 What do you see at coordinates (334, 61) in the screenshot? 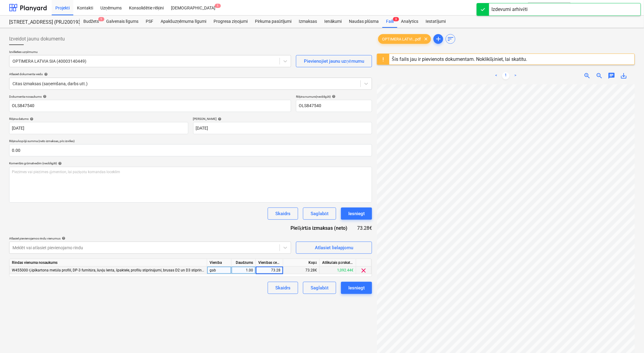
I see `div: Pievienojiet jaunu uzņēmumu` at bounding box center [334, 61].